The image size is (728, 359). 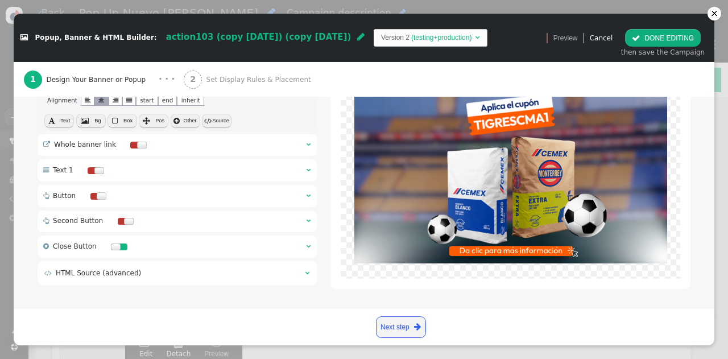 What do you see at coordinates (98, 80) in the screenshot?
I see `span: Design Your Banner or Popup` at bounding box center [98, 80].